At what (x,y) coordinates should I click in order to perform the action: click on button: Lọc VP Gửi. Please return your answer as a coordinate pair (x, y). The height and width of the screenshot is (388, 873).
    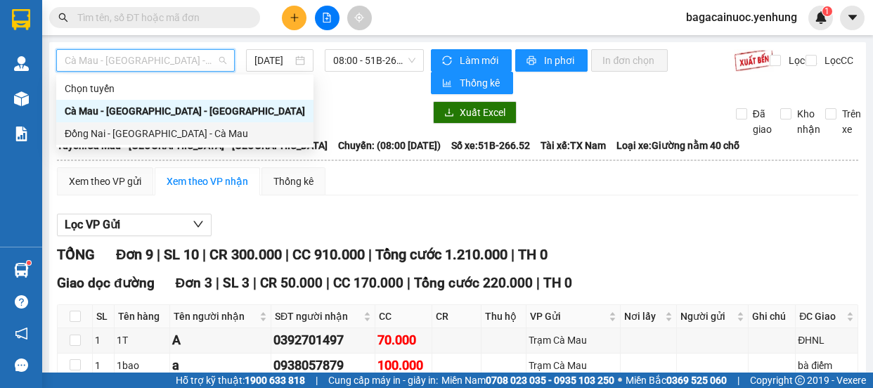
    Looking at the image, I should click on (134, 225).